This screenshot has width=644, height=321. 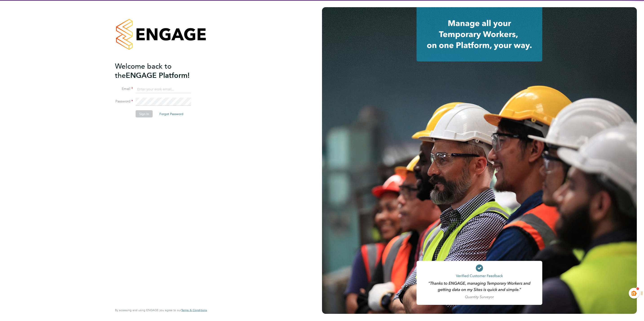 What do you see at coordinates (171, 114) in the screenshot?
I see `button: Forgot Password` at bounding box center [171, 114].